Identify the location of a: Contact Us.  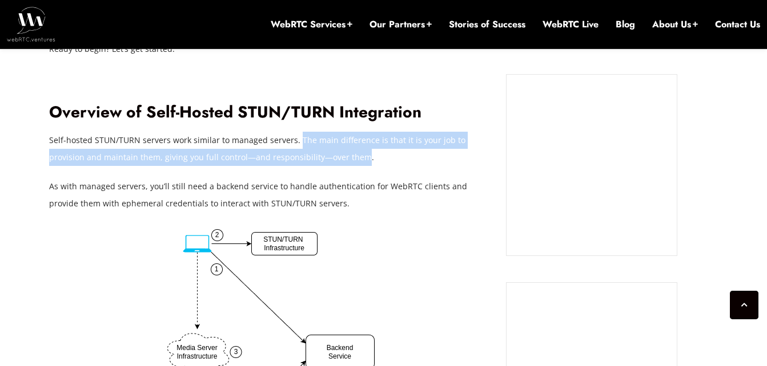
(737, 25).